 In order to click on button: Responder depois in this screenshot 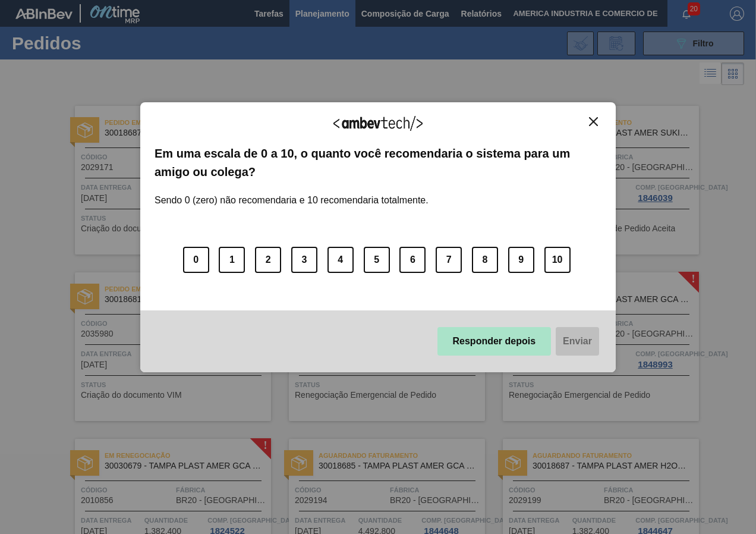, I will do `click(494, 341)`.